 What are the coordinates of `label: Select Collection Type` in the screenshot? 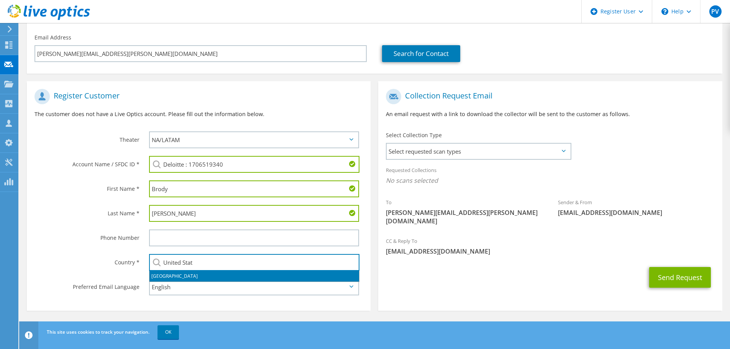 It's located at (414, 135).